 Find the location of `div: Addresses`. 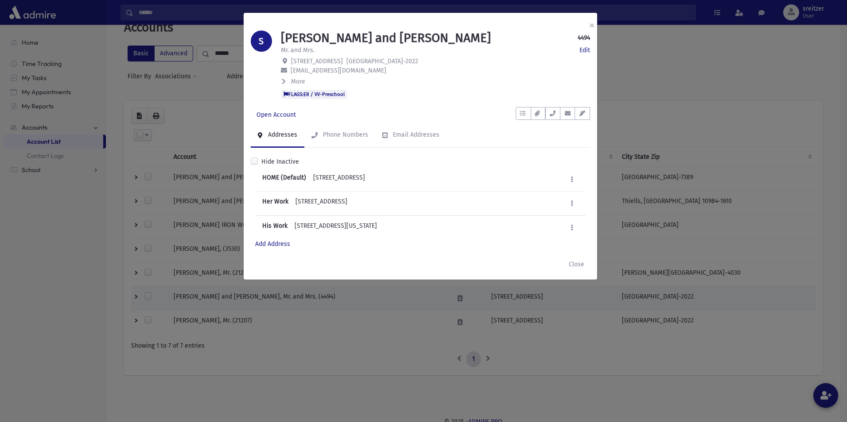

div: Addresses is located at coordinates (282, 135).